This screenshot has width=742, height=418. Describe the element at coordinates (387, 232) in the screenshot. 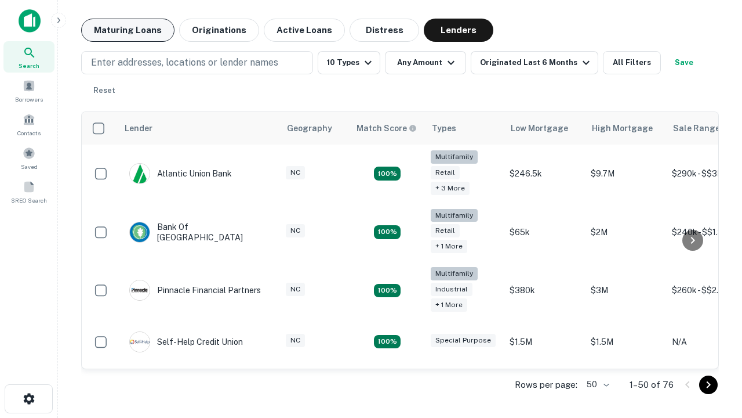

I see `div: Matching Properties: 17, hasApolloMatch: undefined` at that location.